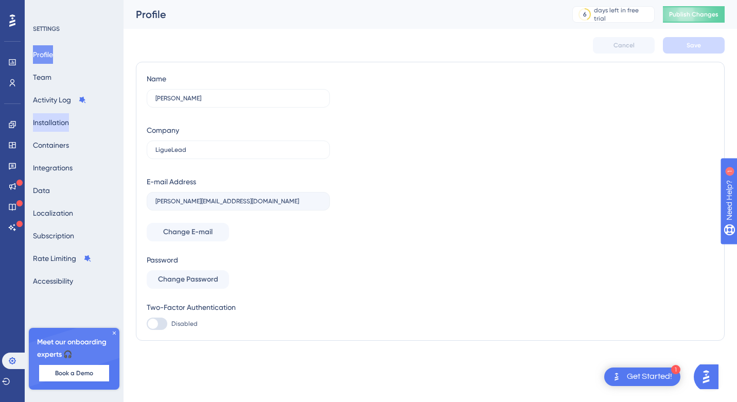  I want to click on button: Accessibility, so click(53, 281).